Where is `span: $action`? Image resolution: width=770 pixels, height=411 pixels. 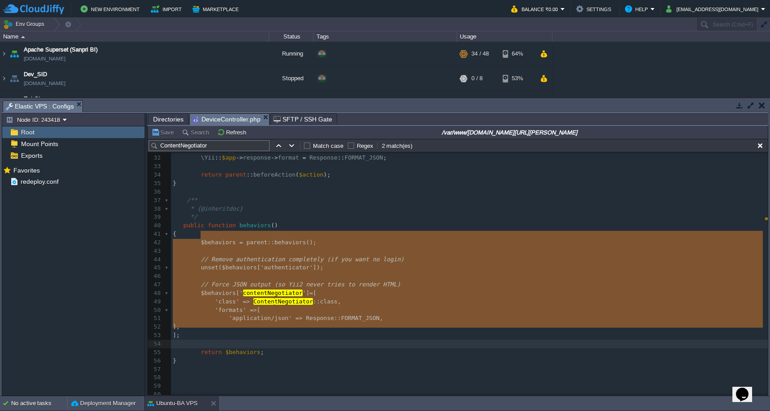
span: $action is located at coordinates (311, 174).